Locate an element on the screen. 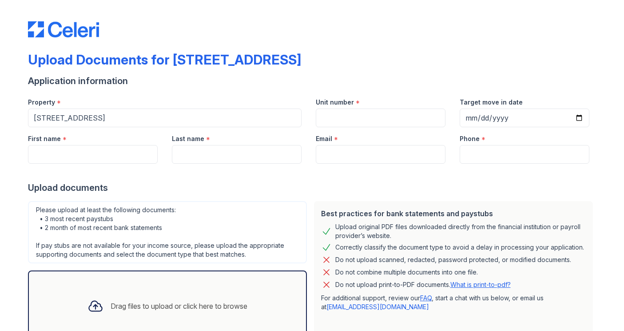 This screenshot has width=624, height=331. p: Do not upload print-to-PDF documents. is located at coordinates (423, 284).